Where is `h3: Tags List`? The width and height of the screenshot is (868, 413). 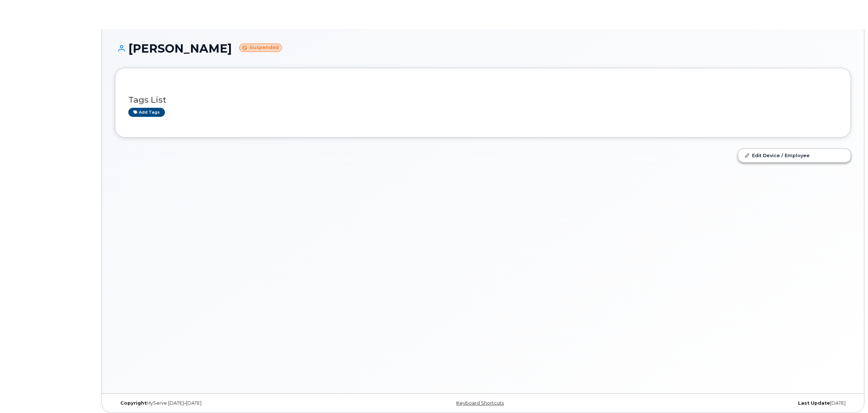 h3: Tags List is located at coordinates (483, 100).